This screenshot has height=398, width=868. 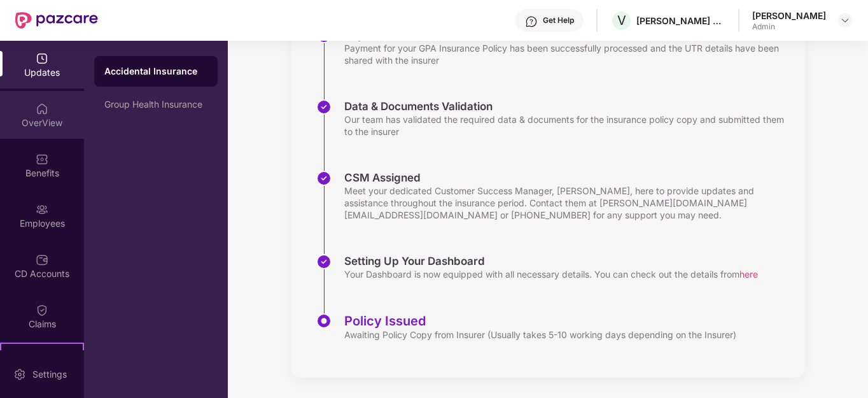 What do you see at coordinates (531, 21) in the screenshot?
I see `img: svg+xml;base64,PHN2ZyBpZD0iSGVscC0zMngzMiIgeG1sbnM9Imh0dHA6Ly93d3cudzMub3JnLzIwMDAvc3ZnIiB3aWR0aD...` at bounding box center [531, 21].